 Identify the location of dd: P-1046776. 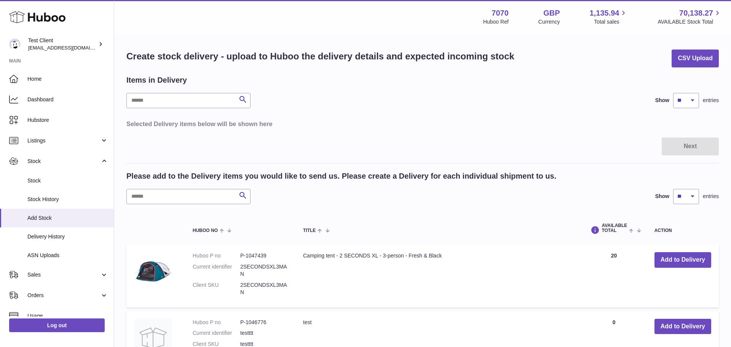
(264, 322).